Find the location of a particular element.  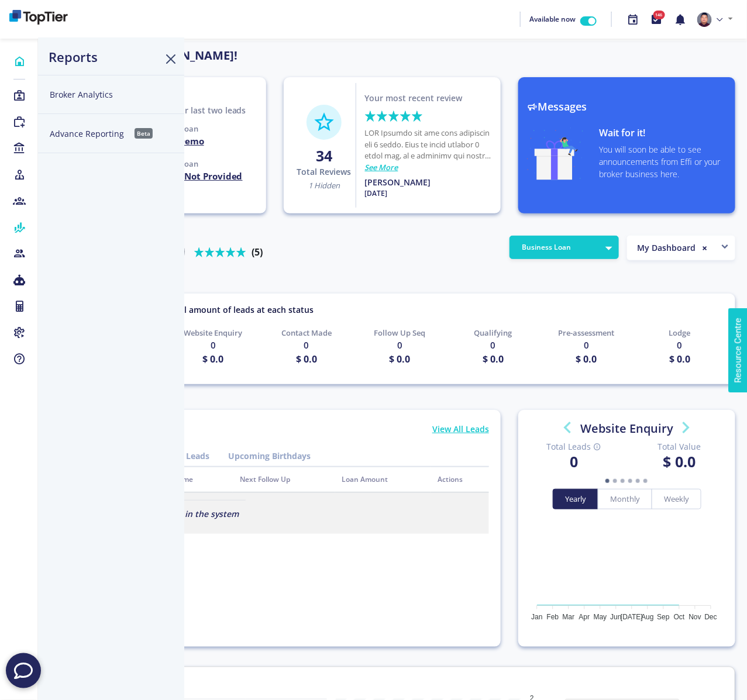

h4: 0 is located at coordinates (573, 461).